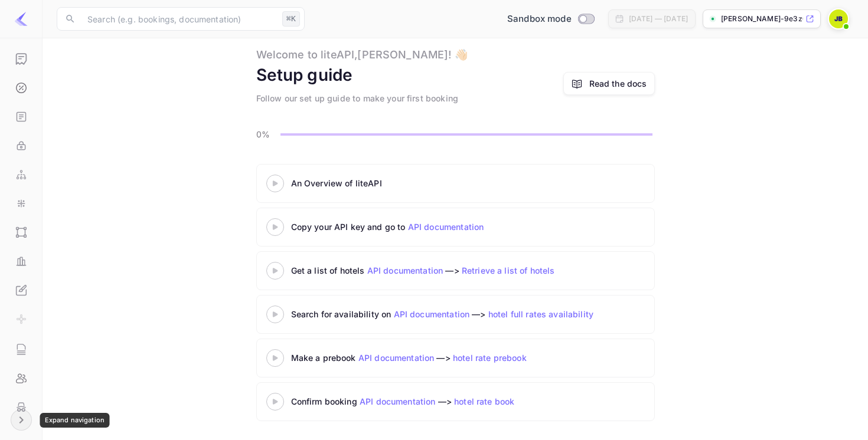 The image size is (868, 440). What do you see at coordinates (20, 117) in the screenshot?
I see `a: API docs and SDKs` at bounding box center [20, 117].